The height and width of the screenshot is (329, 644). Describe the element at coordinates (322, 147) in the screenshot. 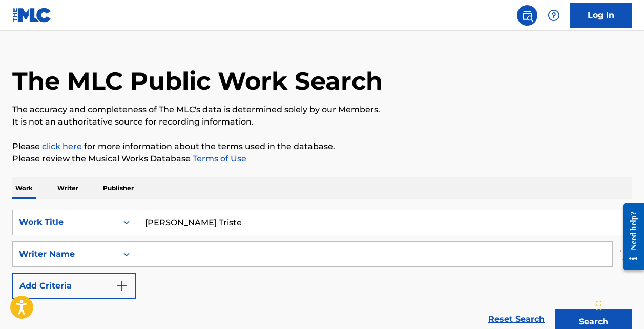

I see `p: Please for more information about the terms used in the database.` at that location.